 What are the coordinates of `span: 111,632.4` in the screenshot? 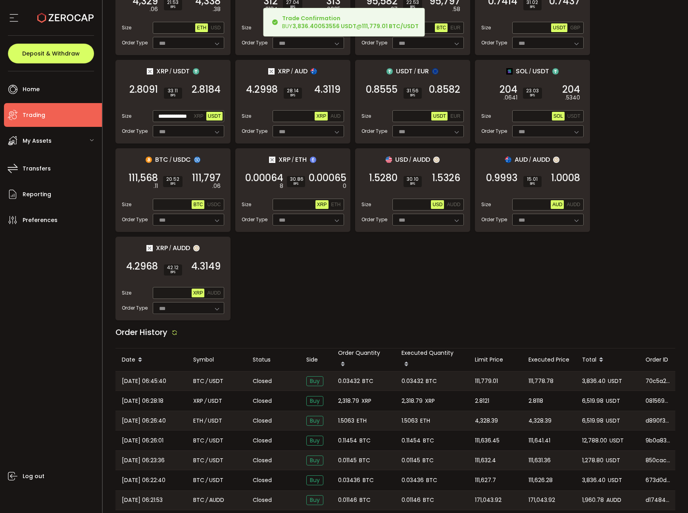 It's located at (485, 461).